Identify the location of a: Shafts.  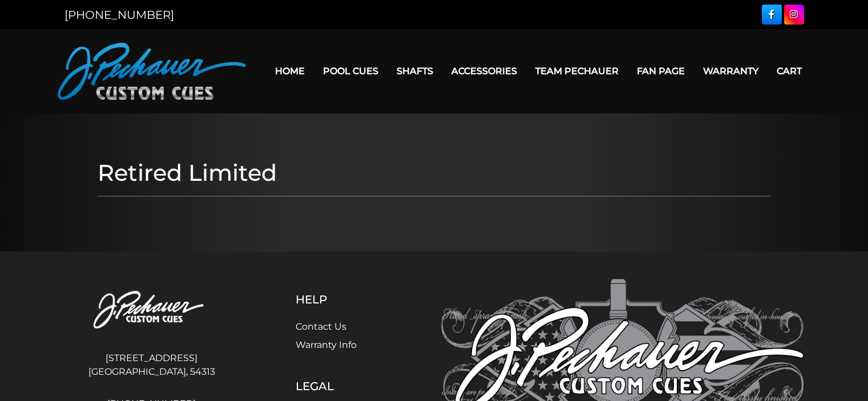
(415, 71).